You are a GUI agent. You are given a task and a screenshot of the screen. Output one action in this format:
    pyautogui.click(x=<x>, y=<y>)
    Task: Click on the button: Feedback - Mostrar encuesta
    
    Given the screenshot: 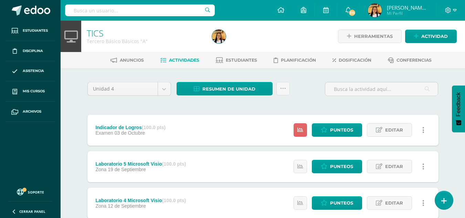 What is the action you would take?
    pyautogui.click(x=458, y=109)
    